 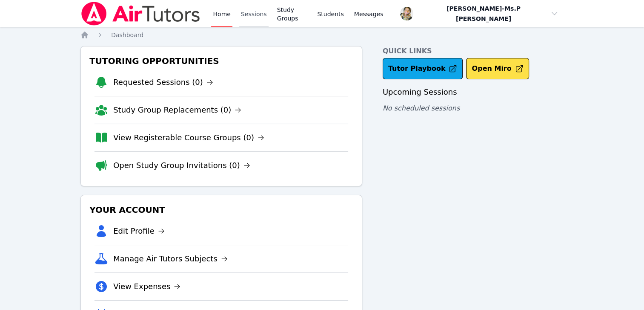 I want to click on span: Dashboard, so click(x=127, y=35).